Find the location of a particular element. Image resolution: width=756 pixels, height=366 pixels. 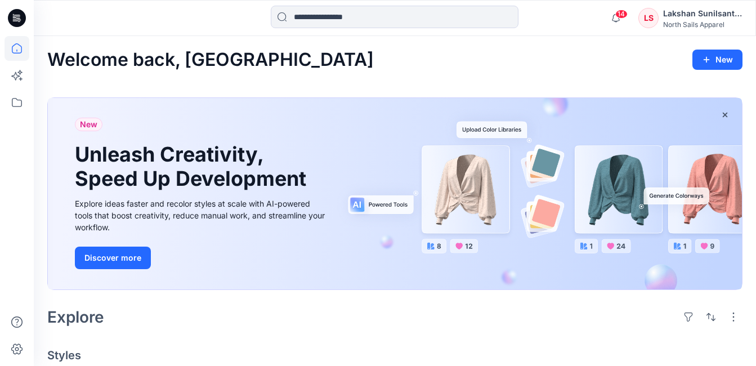

div: LS is located at coordinates (649, 18).